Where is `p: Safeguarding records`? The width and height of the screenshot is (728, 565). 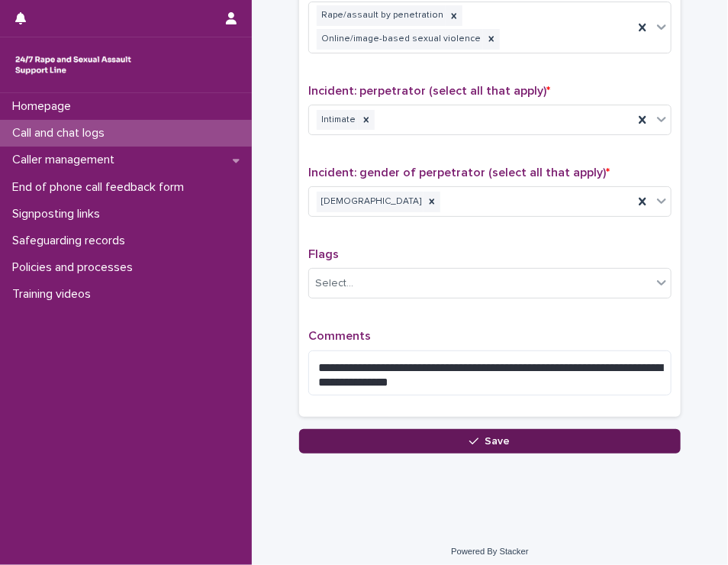 p: Safeguarding records is located at coordinates (72, 240).